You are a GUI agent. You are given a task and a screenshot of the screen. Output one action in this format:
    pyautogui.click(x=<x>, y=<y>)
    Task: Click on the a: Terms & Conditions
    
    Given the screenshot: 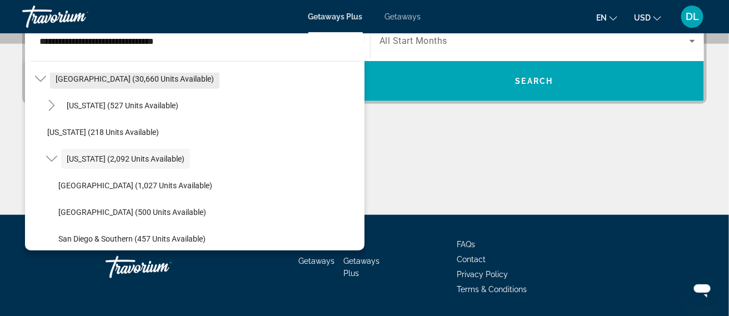 What is the action you would take?
    pyautogui.click(x=492, y=290)
    